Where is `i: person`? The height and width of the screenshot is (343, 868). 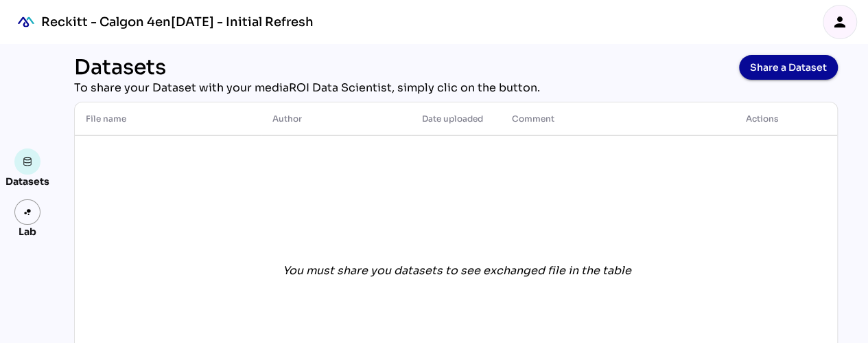 i: person is located at coordinates (840, 22).